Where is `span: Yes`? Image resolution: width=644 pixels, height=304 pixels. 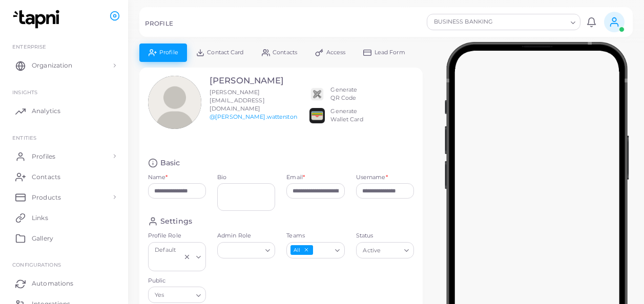 span: Yes is located at coordinates (160, 295).